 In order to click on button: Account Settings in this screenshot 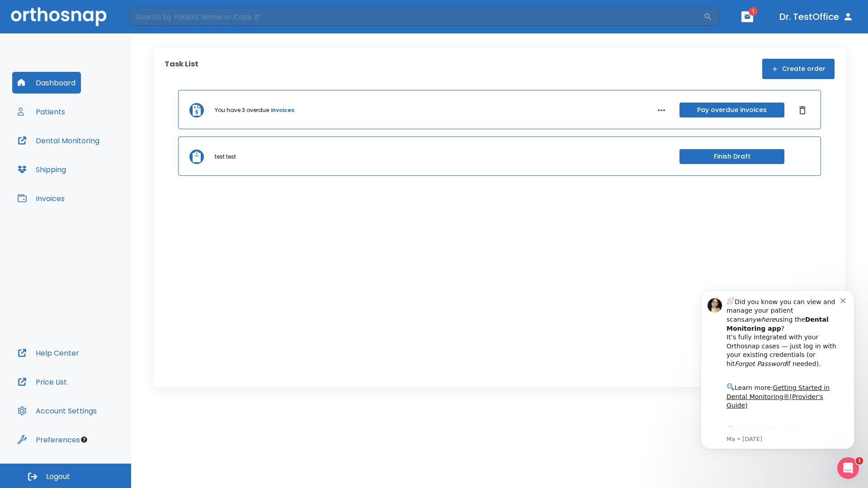, I will do `click(57, 411)`.